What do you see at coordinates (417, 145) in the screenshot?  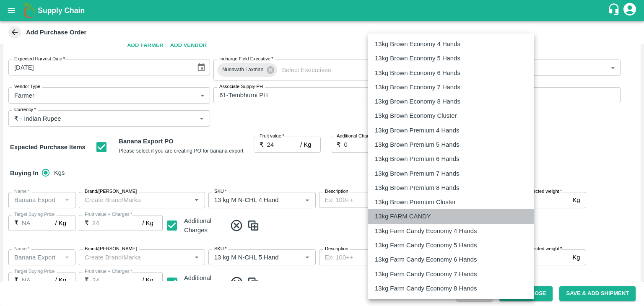 I see `p: 13kg Brown Premium 5 Hands` at bounding box center [417, 145].